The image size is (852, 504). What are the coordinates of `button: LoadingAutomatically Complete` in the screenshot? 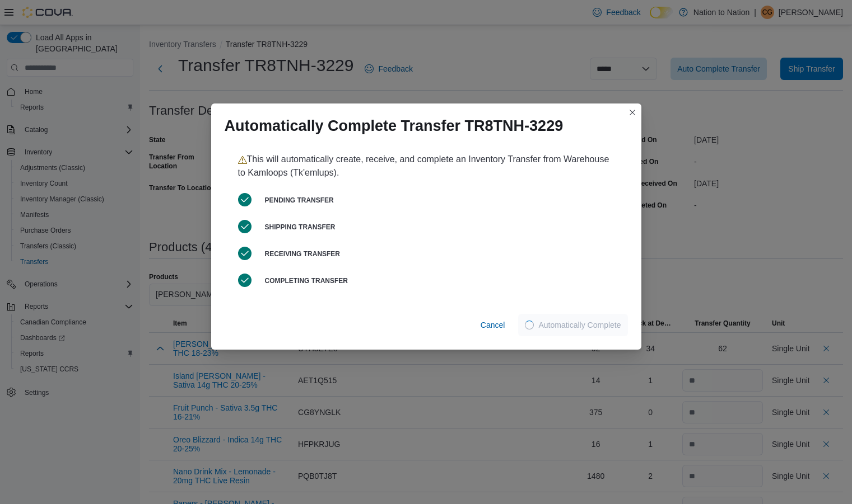 It's located at (572, 325).